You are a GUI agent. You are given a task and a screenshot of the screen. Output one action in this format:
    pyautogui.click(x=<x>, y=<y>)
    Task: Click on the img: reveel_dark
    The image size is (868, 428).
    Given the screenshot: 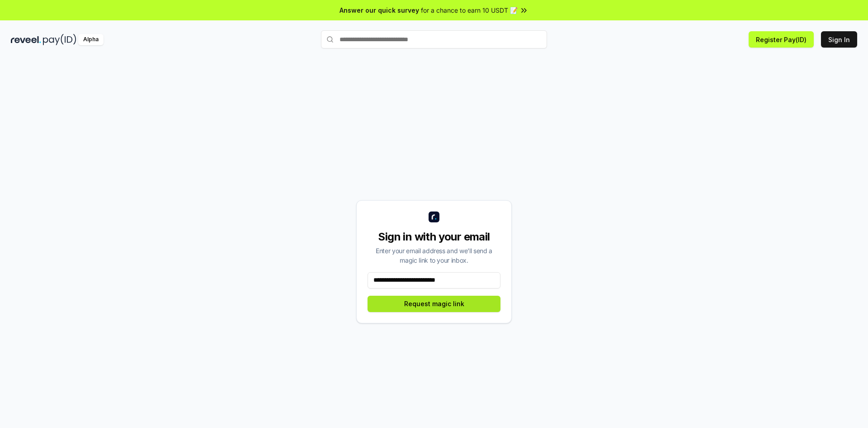 What is the action you would take?
    pyautogui.click(x=26, y=39)
    